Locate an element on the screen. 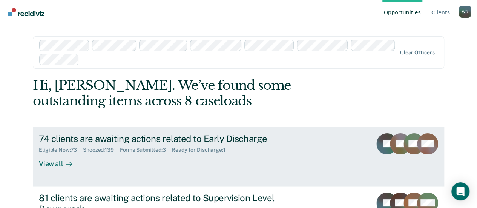 The image size is (477, 208). div: Snoozed : 139 is located at coordinates (101, 150).